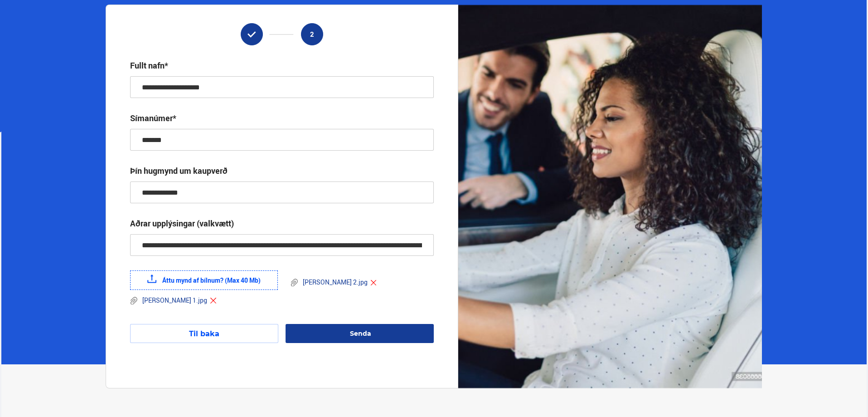 The image size is (868, 417). What do you see at coordinates (359, 333) in the screenshot?
I see `button: Senda` at bounding box center [359, 333].